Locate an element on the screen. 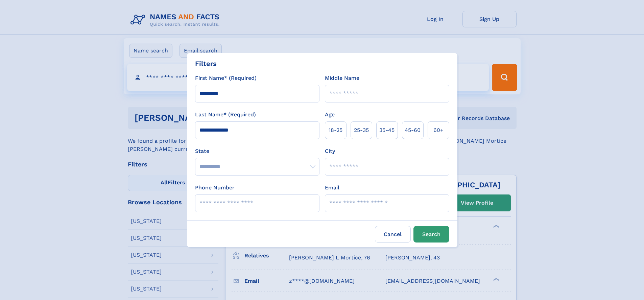  label: Last Name* (Required) is located at coordinates (226, 115).